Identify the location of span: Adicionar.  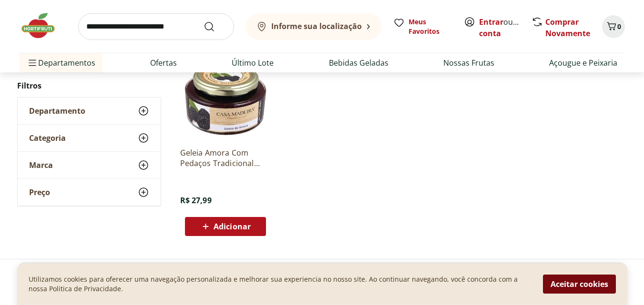
(232, 227).